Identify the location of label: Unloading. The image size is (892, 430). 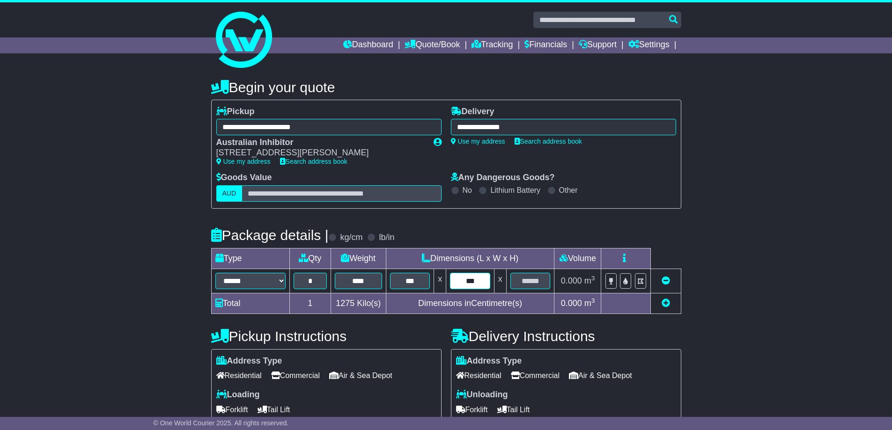
(482, 395).